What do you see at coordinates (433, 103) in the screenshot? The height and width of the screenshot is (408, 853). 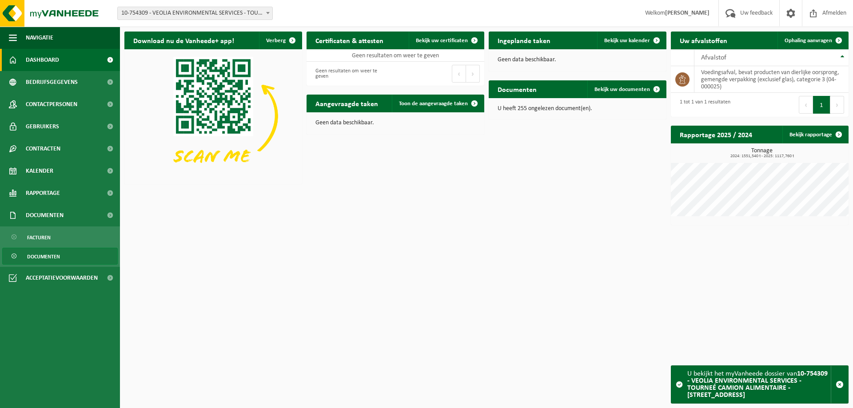 I see `span: Toon de aangevraagde taken` at bounding box center [433, 103].